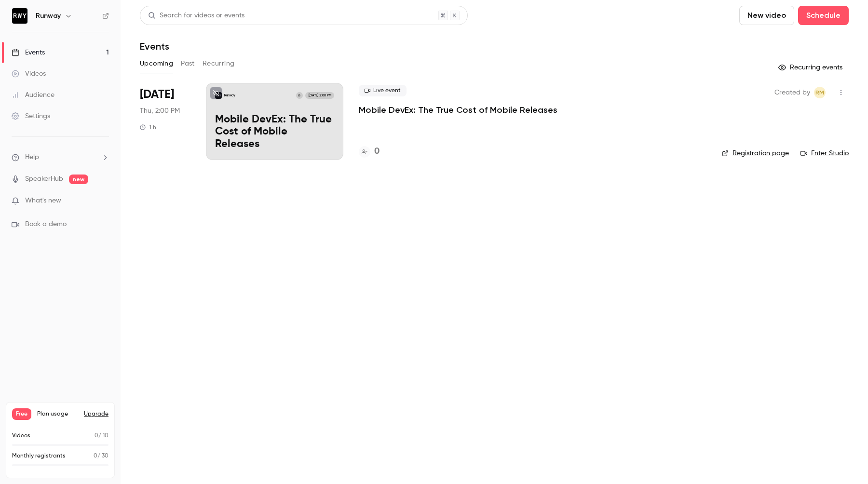 The image size is (868, 484). I want to click on button: Upcoming, so click(156, 64).